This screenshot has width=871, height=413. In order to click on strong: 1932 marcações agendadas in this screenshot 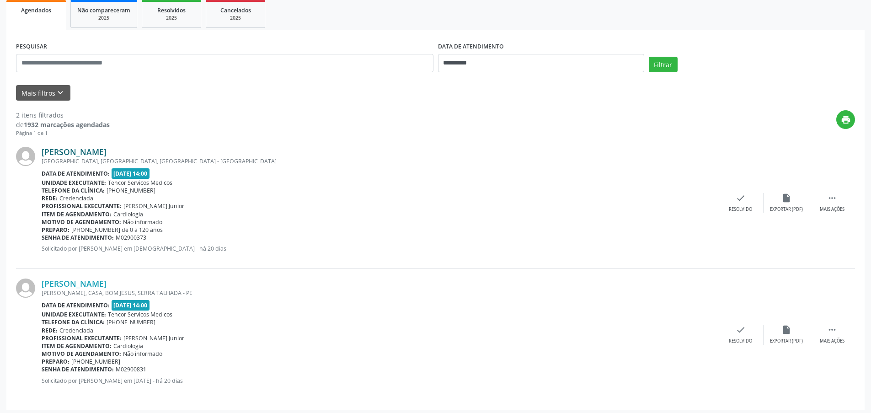, I will do `click(67, 124)`.